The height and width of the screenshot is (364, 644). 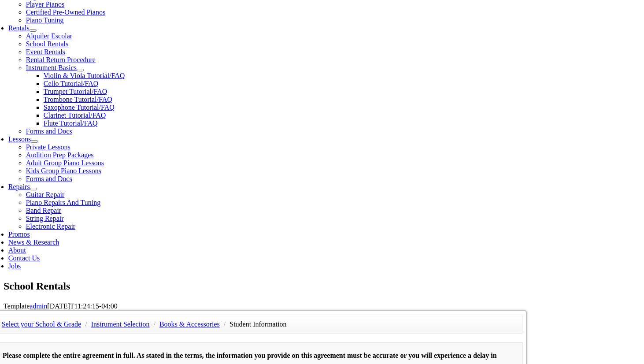 What do you see at coordinates (189, 324) in the screenshot?
I see `a: Books & Accessories` at bounding box center [189, 324].